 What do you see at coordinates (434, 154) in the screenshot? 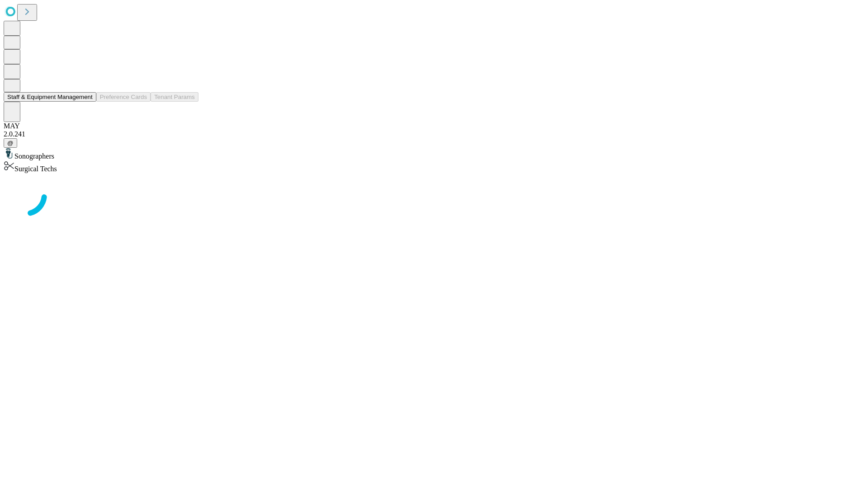
I see `div: Sonographers` at bounding box center [434, 154].